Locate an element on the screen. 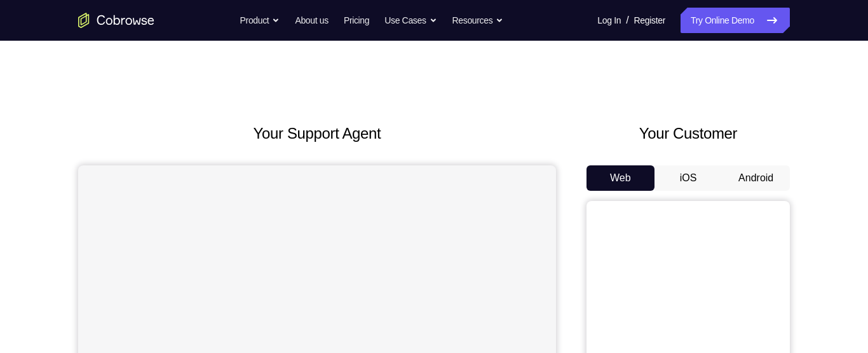 The height and width of the screenshot is (353, 868). h2: Your Support Agent is located at coordinates (317, 134).